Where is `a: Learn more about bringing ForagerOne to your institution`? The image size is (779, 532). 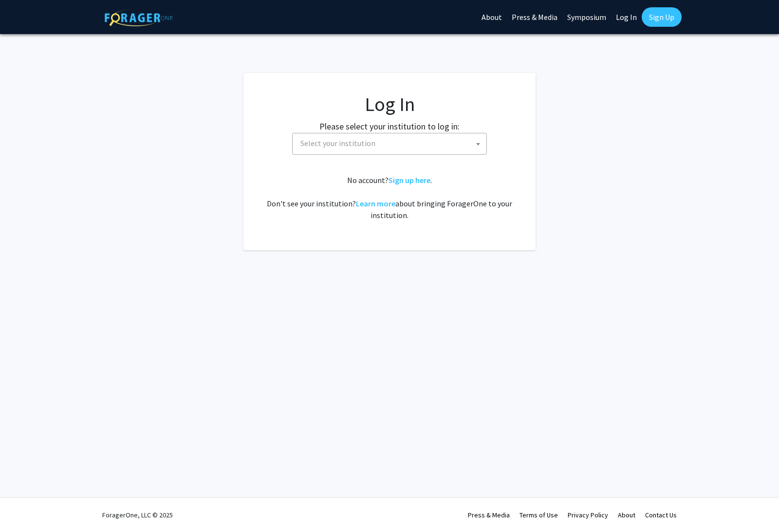 a: Learn more about bringing ForagerOne to your institution is located at coordinates (376, 203).